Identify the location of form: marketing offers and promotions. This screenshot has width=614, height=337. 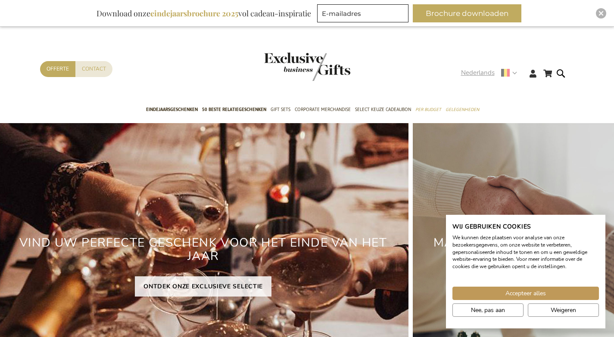
(364, 15).